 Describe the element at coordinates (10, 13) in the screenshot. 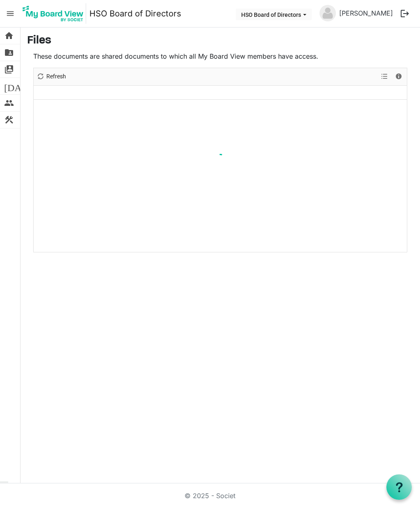

I see `span: menu` at that location.